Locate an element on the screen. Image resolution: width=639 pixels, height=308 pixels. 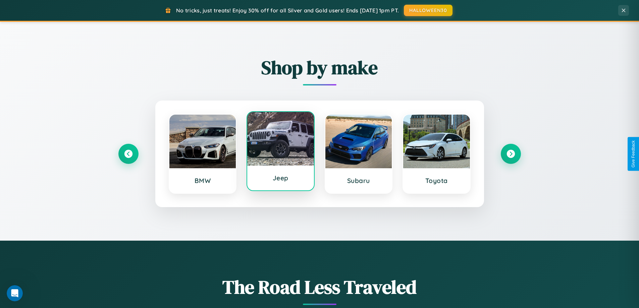
h3: Subaru is located at coordinates (359, 181).